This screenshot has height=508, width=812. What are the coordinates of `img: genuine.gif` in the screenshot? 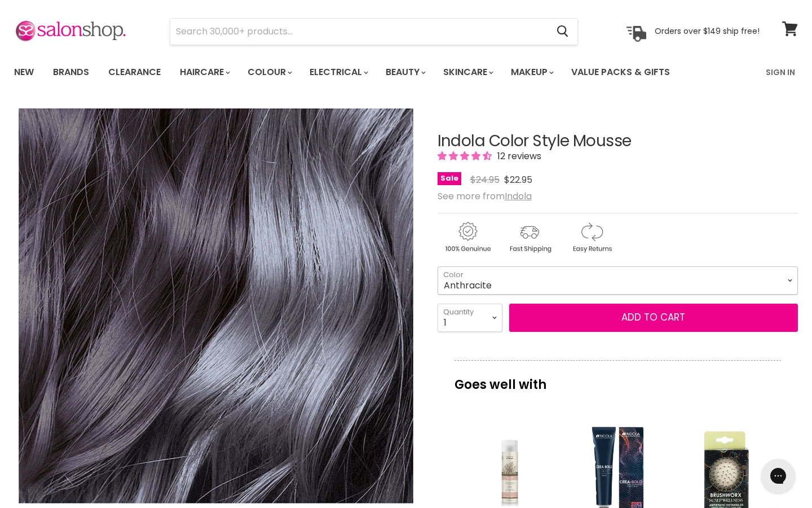 It's located at (468, 237).